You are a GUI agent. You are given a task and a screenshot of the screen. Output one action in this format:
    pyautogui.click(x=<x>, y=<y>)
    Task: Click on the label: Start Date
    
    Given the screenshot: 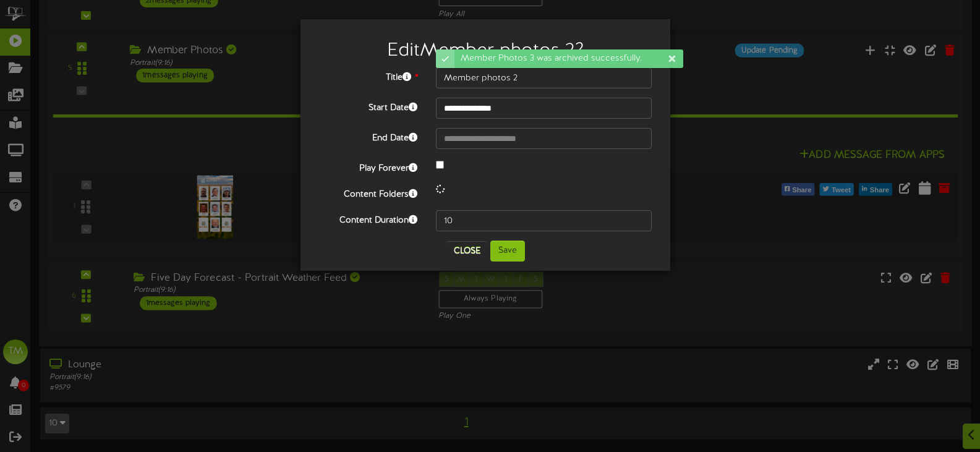 What is the action you would take?
    pyautogui.click(x=368, y=106)
    